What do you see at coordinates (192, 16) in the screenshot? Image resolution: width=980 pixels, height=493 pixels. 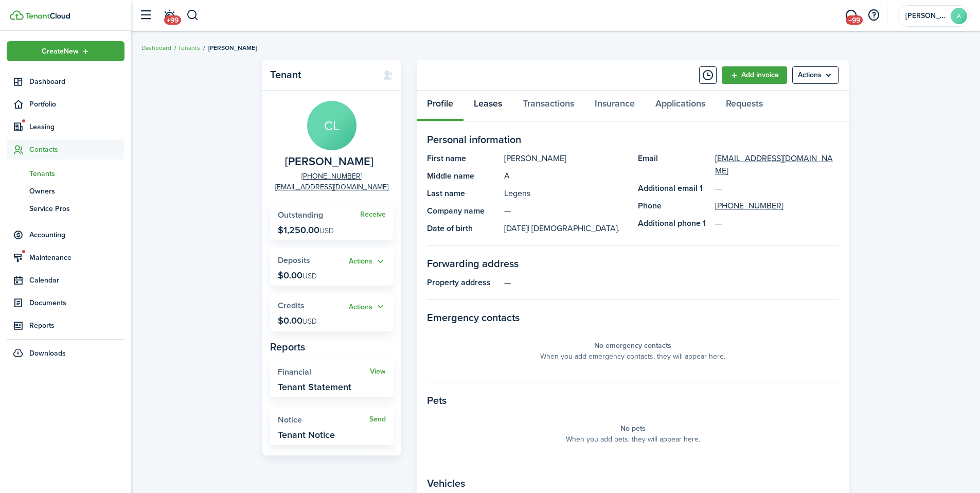 I see `button: Search` at bounding box center [192, 16].